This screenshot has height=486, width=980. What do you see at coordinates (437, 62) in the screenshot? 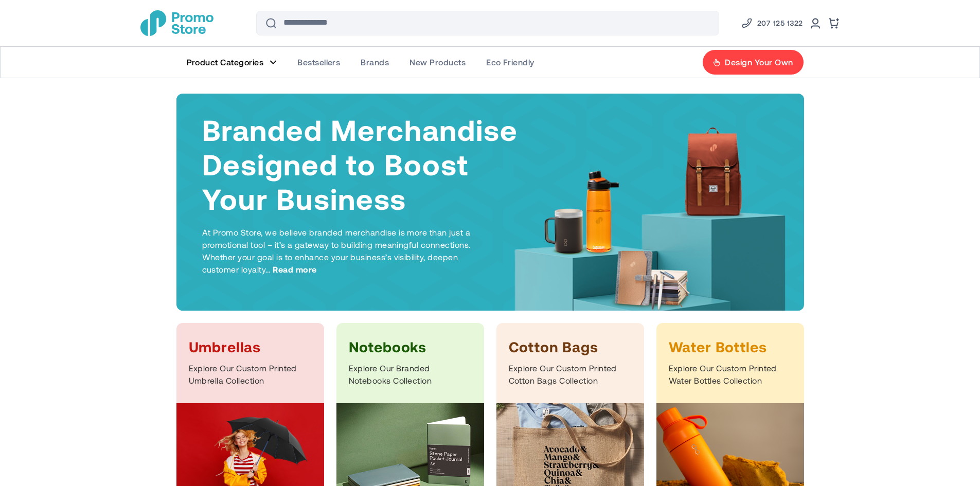
I see `a: New Products` at bounding box center [437, 62].